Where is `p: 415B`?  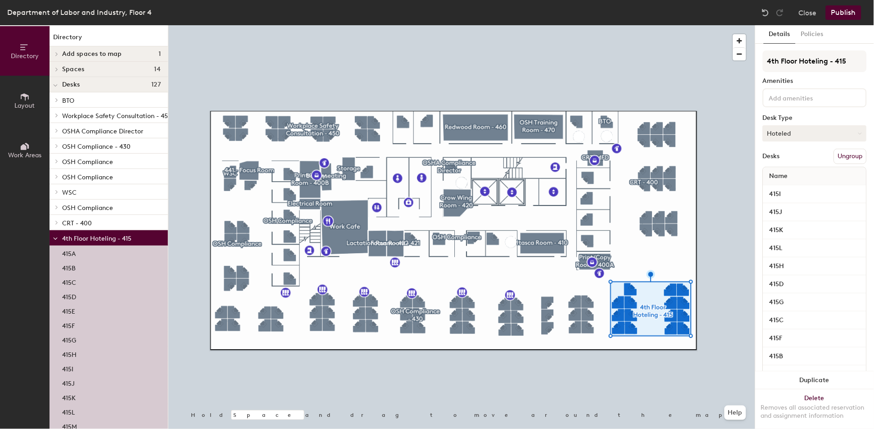
p: 415B is located at coordinates (69, 267).